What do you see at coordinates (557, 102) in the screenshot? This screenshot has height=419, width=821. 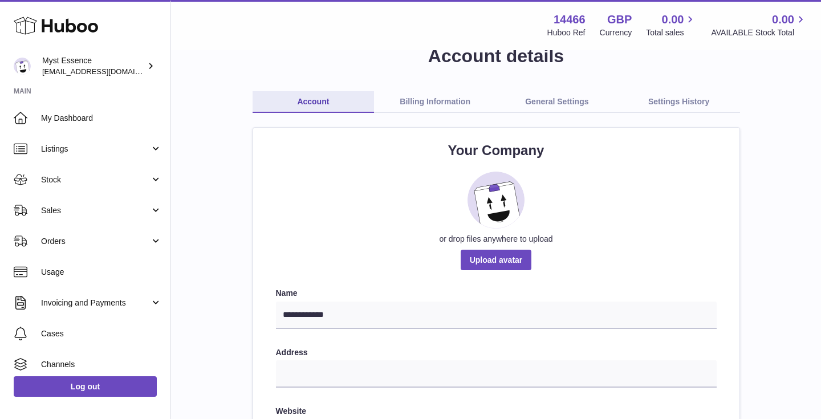 I see `a: General Settings` at bounding box center [557, 102].